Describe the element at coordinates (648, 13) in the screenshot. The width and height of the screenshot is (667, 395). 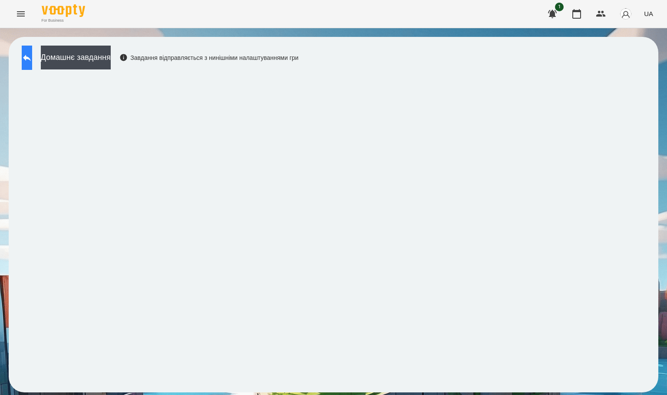
I see `button: UA` at that location.